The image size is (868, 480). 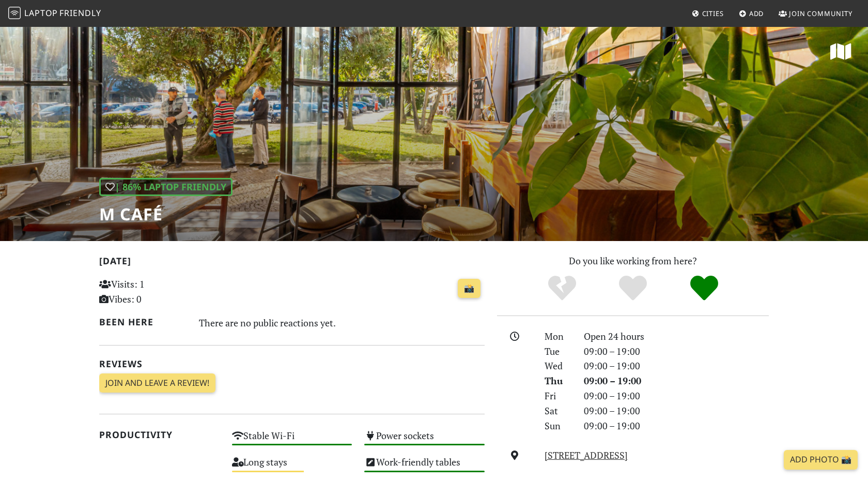 I want to click on h2: Productivity, so click(x=159, y=435).